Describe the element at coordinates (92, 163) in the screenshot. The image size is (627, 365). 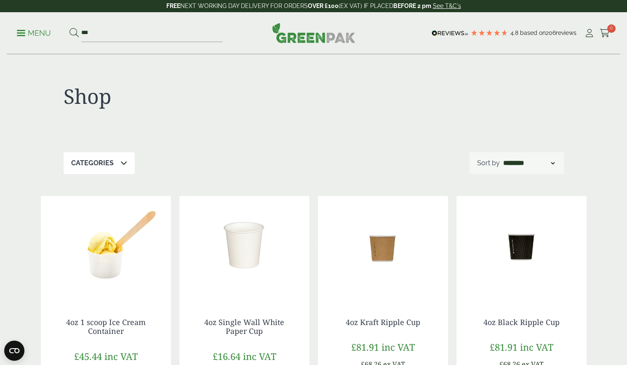
I see `p: Categories` at that location.